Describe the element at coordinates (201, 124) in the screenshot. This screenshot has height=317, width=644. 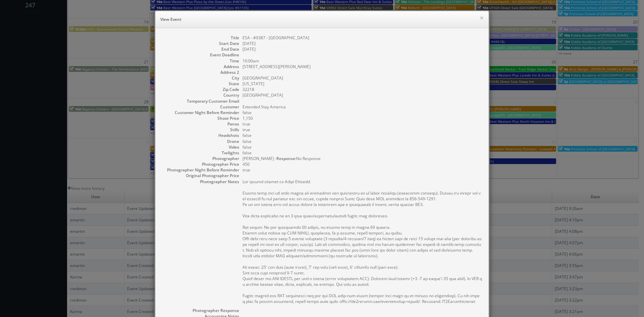
I see `dt: Panos` at that location.